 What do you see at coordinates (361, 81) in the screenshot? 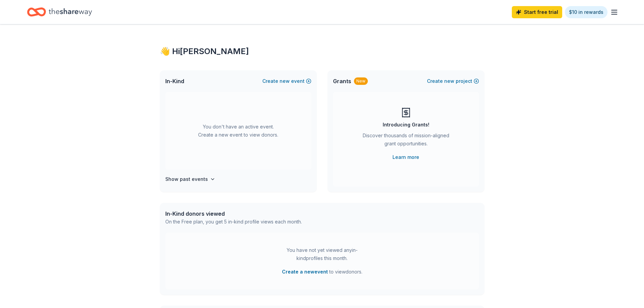
I see `div: New` at bounding box center [361, 81].